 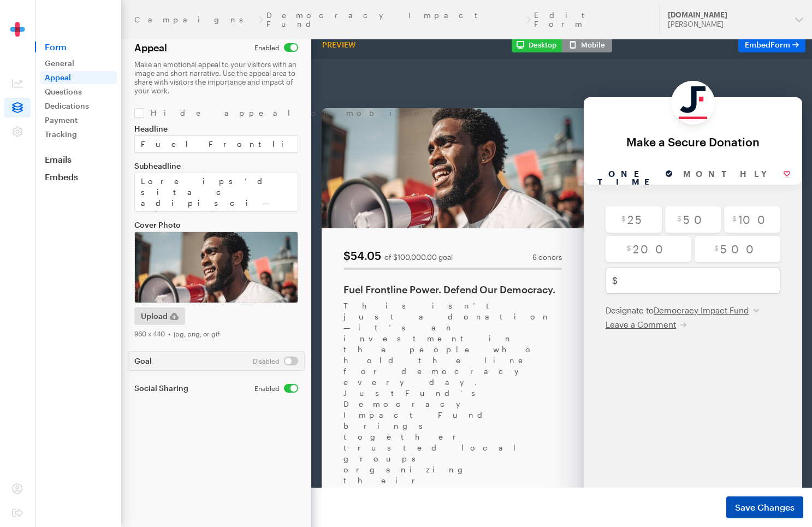 I want to click on button: Leave a Comment, so click(x=363, y=265).